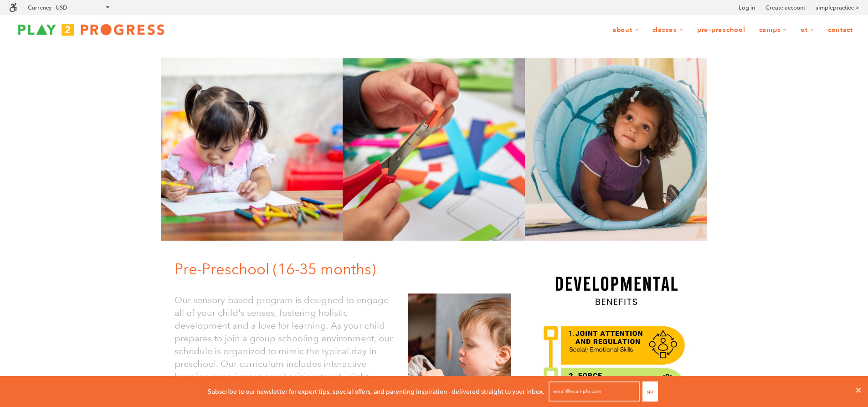 The image size is (868, 407). What do you see at coordinates (747, 8) in the screenshot?
I see `a: Log in` at bounding box center [747, 8].